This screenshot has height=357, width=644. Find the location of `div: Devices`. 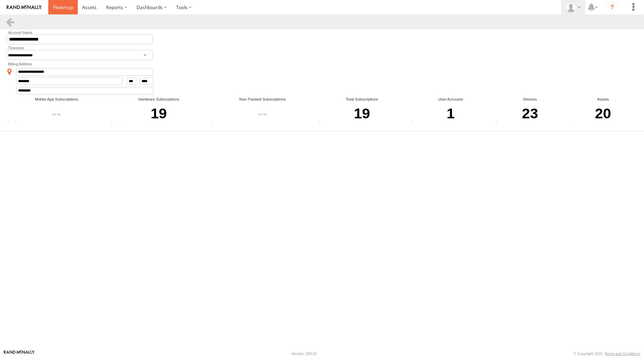

div: Devices is located at coordinates (530, 99).